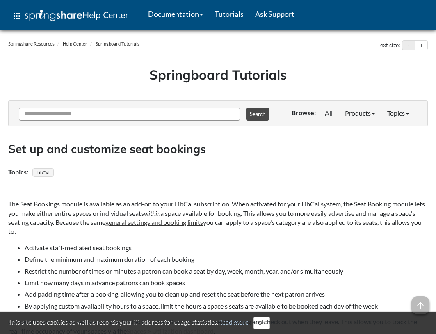 This screenshot has width=436, height=334. Describe the element at coordinates (409, 46) in the screenshot. I see `button: Decrease text size` at that location.